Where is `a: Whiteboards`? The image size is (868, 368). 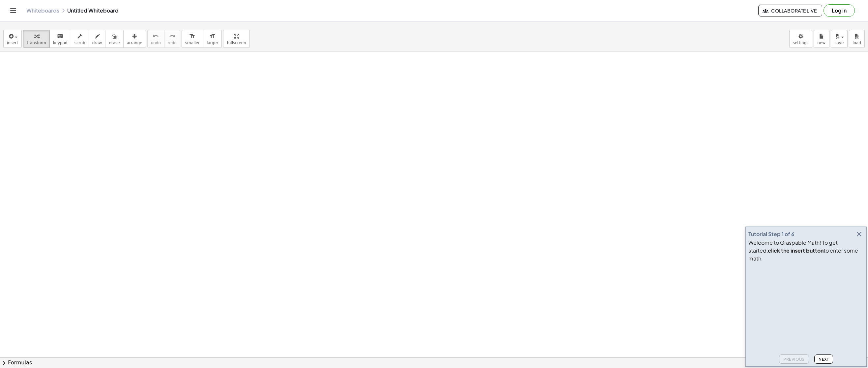 a: Whiteboards is located at coordinates (43, 11).